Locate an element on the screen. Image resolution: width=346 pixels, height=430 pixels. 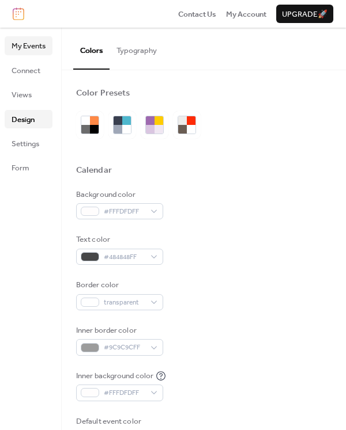
div: Text color is located at coordinates (118, 240).